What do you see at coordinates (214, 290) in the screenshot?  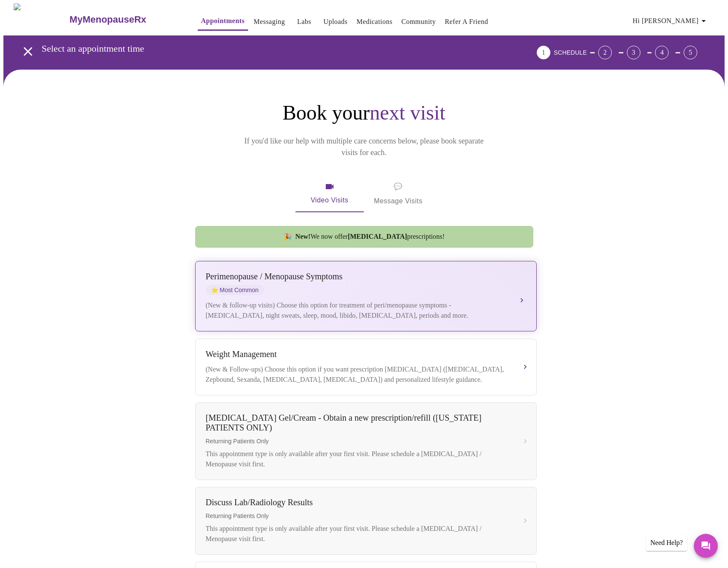 I see `span: star` at bounding box center [214, 290].